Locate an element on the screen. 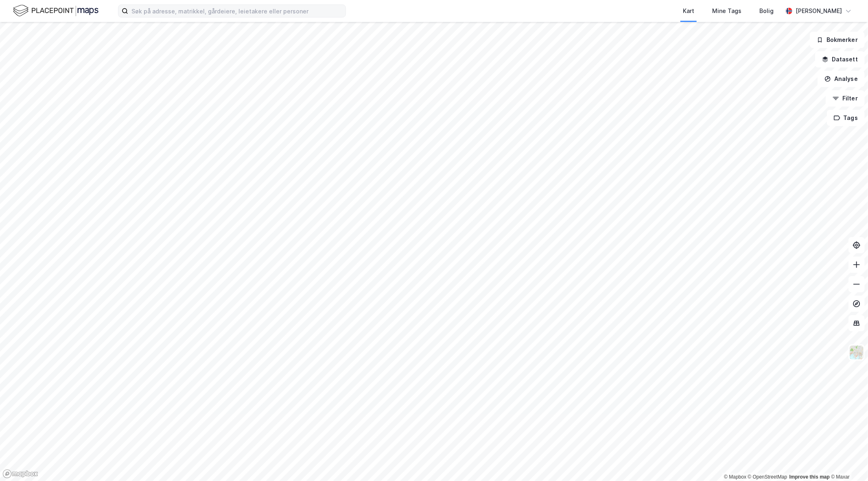 This screenshot has width=868, height=481. a: Mapbox is located at coordinates (735, 477).